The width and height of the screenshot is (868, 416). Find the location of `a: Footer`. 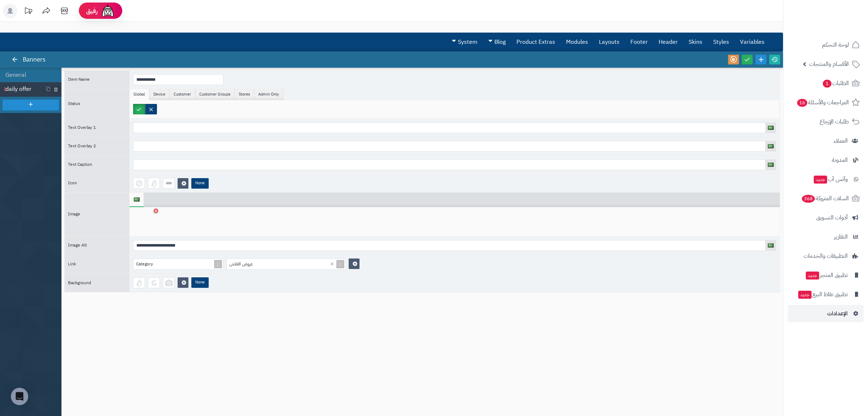

a: Footer is located at coordinates (639, 42).